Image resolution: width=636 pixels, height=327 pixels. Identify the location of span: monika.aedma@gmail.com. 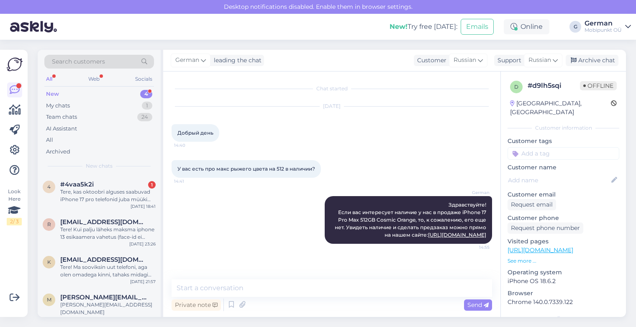
(104, 297).